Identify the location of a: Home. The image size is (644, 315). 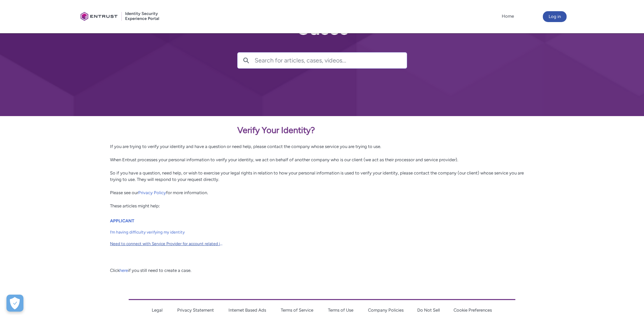
(508, 17).